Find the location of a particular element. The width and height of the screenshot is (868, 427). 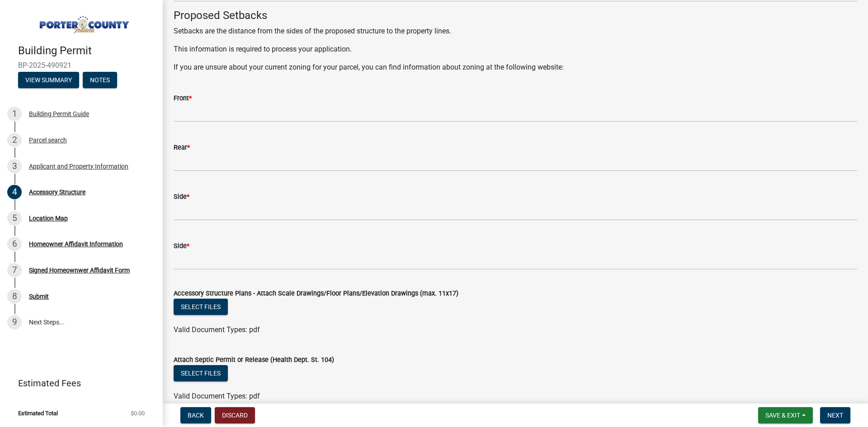

span: Save & Exit is located at coordinates (783, 415).